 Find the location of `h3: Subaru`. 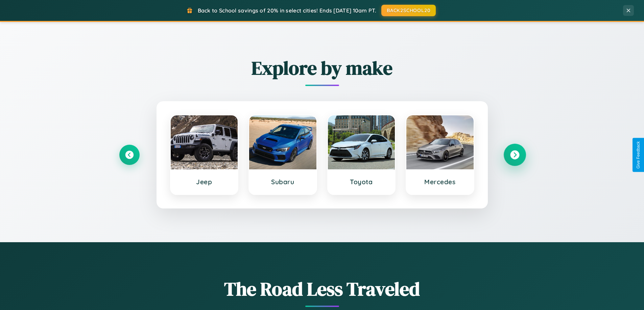

h3: Subaru is located at coordinates (283, 182).